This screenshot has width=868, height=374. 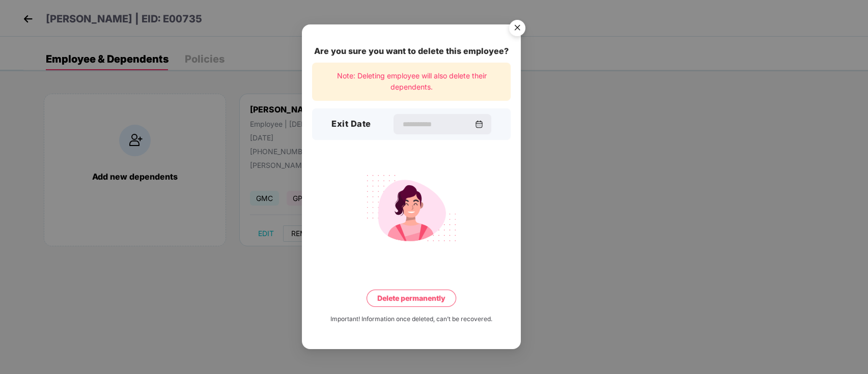 I want to click on img: svg+xml;base64,PHN2ZyBpZD0iQ2FsZW5kYXItMzJ4MzIiIHhtbG5zPSJodHRwOi8vd3d3LnczLm9yZy8yMDAwL3N2ZyIgd2..., so click(x=478, y=124).